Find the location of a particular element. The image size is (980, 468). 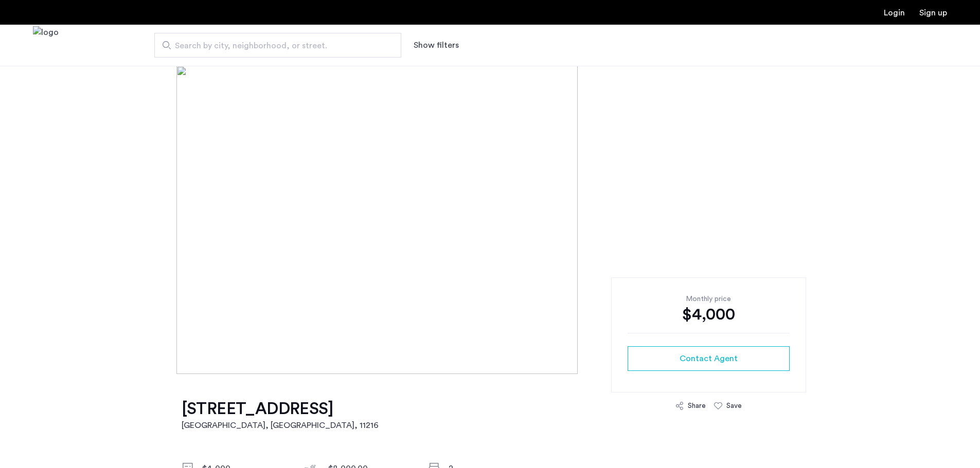

button: button is located at coordinates (708, 359).